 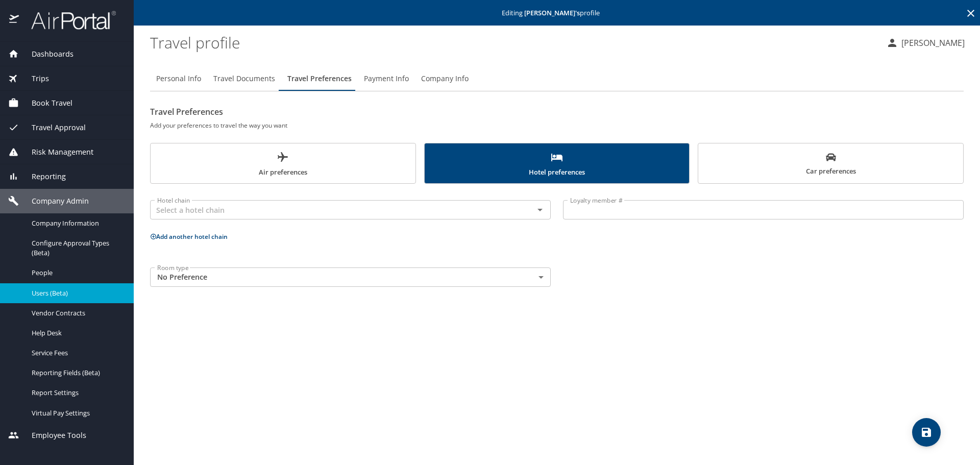 I want to click on span: People, so click(x=76, y=272).